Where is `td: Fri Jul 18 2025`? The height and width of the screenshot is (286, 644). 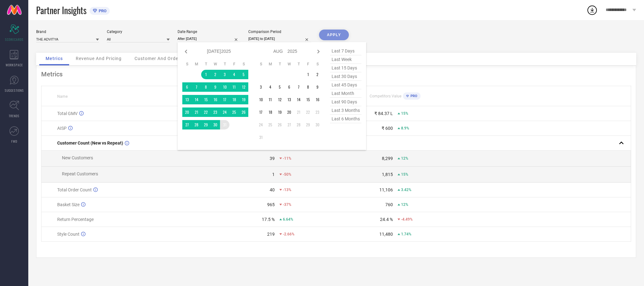
td: Fri Jul 18 2025 is located at coordinates (234, 100).